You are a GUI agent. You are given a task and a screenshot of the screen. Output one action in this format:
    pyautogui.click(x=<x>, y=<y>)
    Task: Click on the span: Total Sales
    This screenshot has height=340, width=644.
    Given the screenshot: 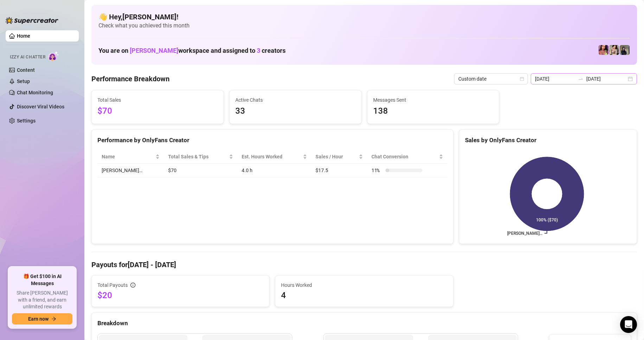 What is the action you would take?
    pyautogui.click(x=157, y=100)
    